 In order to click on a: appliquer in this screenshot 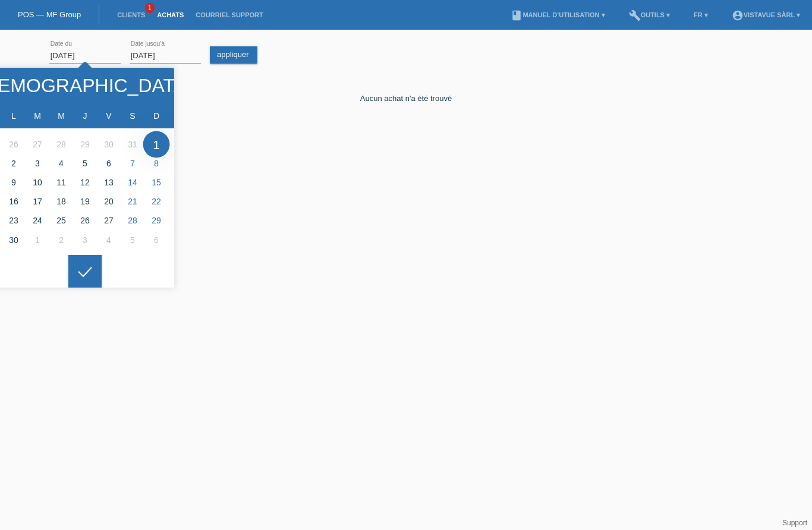, I will do `click(234, 54)`.